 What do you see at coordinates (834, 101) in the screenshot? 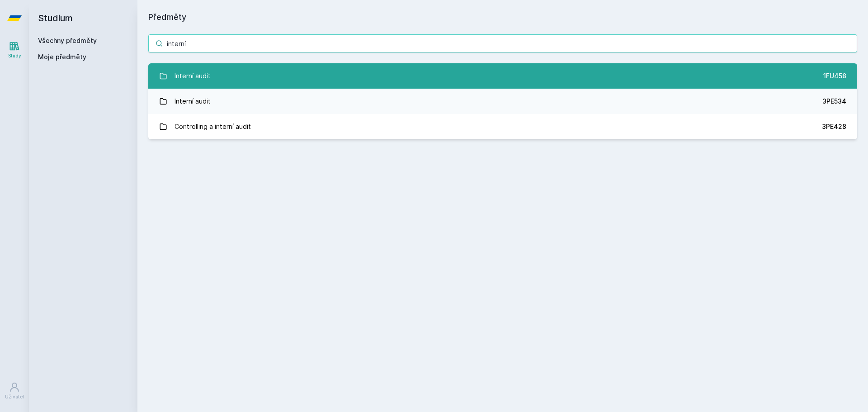
I see `div: 3PE534` at bounding box center [834, 101].